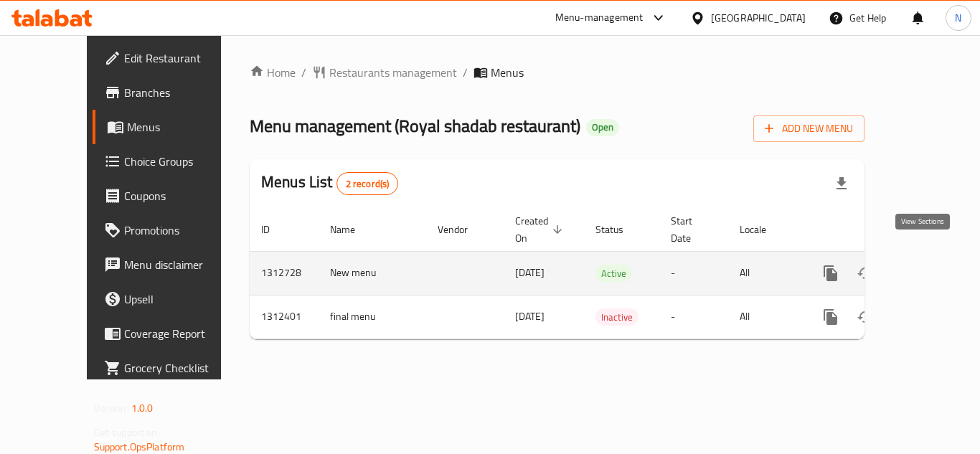  I want to click on span: Upsell, so click(181, 299).